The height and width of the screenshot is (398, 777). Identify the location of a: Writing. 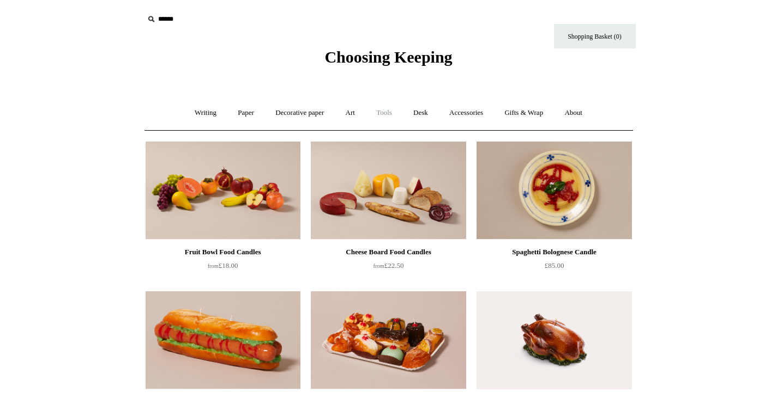
(205, 113).